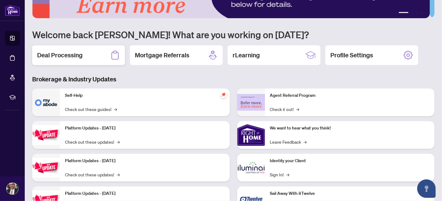  Describe the element at coordinates (284, 109) in the screenshot. I see `a: Check it out!→` at that location.